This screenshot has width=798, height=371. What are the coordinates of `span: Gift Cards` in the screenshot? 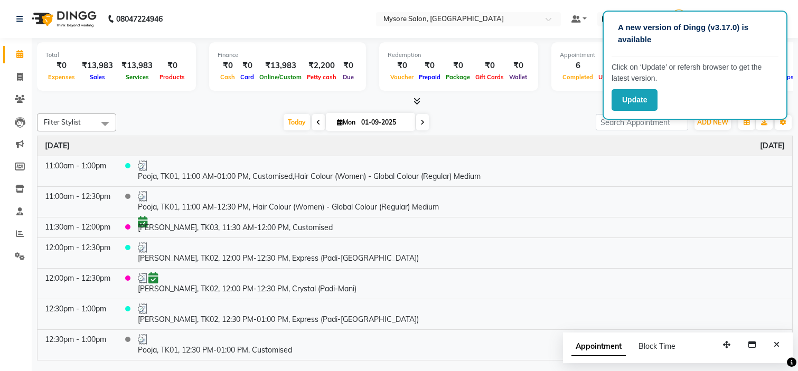 It's located at (490, 77).